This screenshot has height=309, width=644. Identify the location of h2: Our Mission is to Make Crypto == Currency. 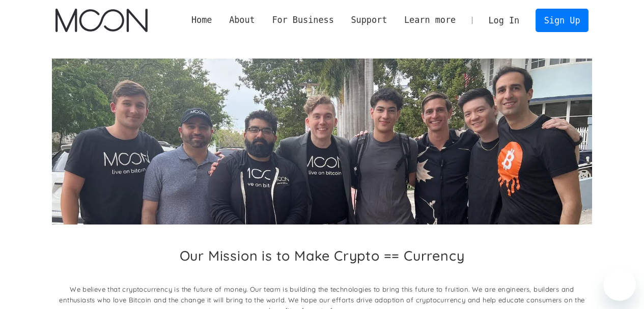
(323, 256).